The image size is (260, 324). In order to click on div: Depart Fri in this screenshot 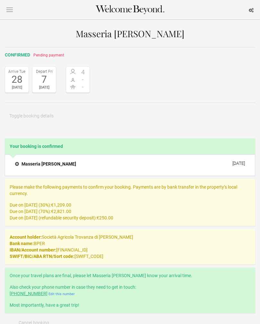, I will do `click(44, 72)`.